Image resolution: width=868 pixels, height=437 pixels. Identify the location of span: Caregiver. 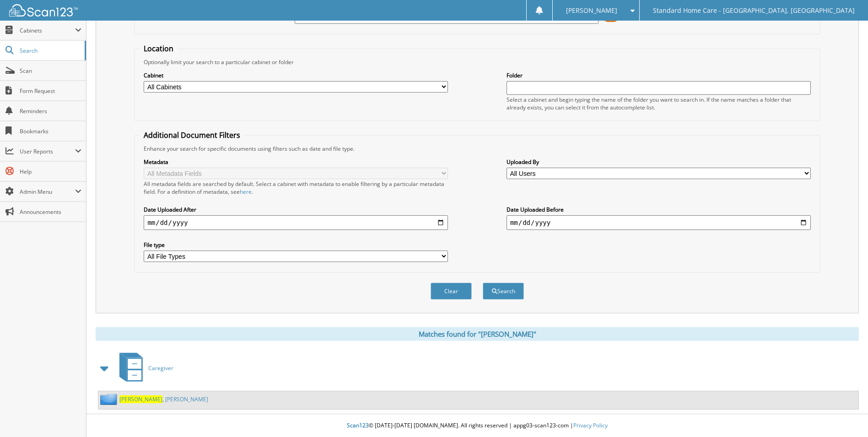
(161, 368).